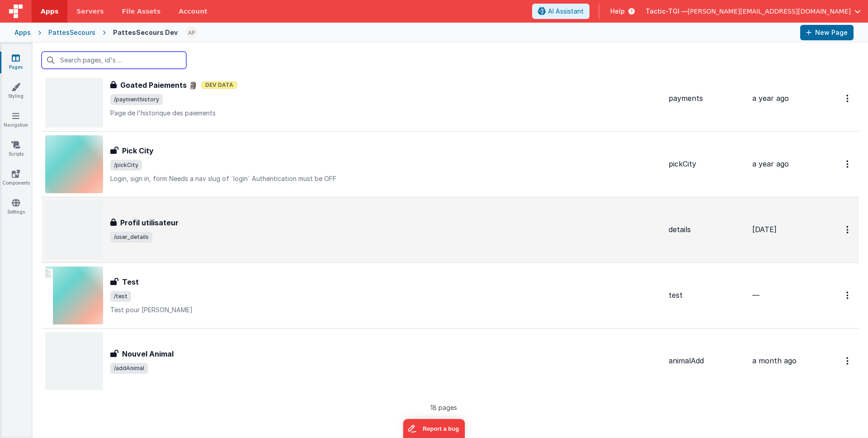 This screenshot has height=438, width=868. Describe the element at coordinates (775, 360) in the screenshot. I see `span: a month ago` at that location.